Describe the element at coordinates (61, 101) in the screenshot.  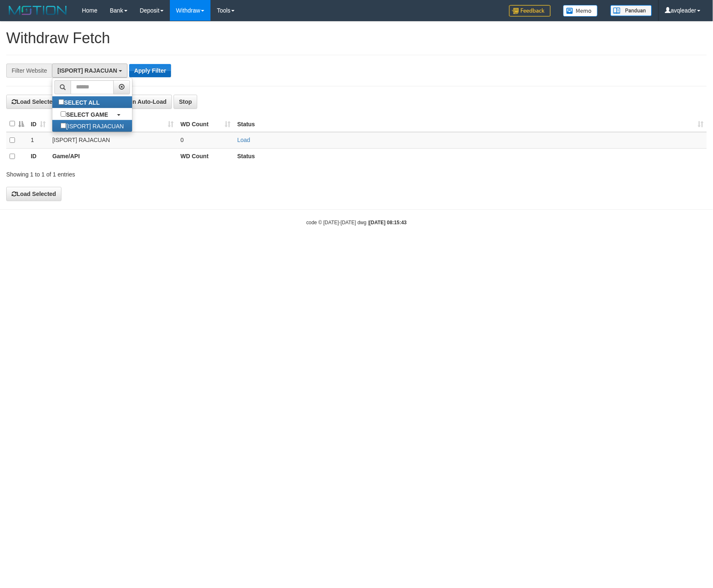
I see `input: SELECT ALL` at that location.